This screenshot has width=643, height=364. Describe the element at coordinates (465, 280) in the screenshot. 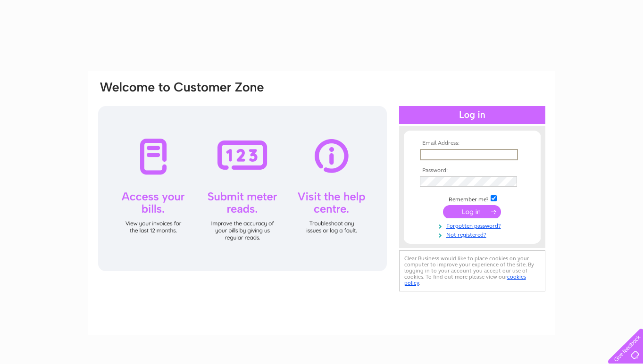

I see `a: cookies policy` at that location.